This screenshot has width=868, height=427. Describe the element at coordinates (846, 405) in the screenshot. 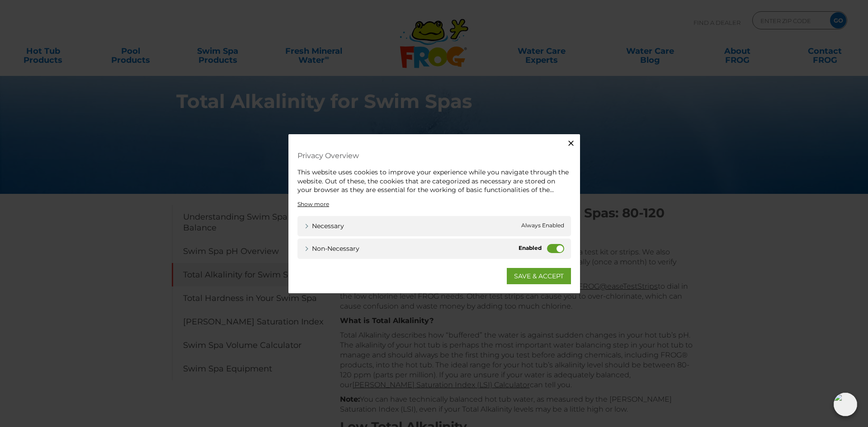

I see `img: openIcon` at that location.